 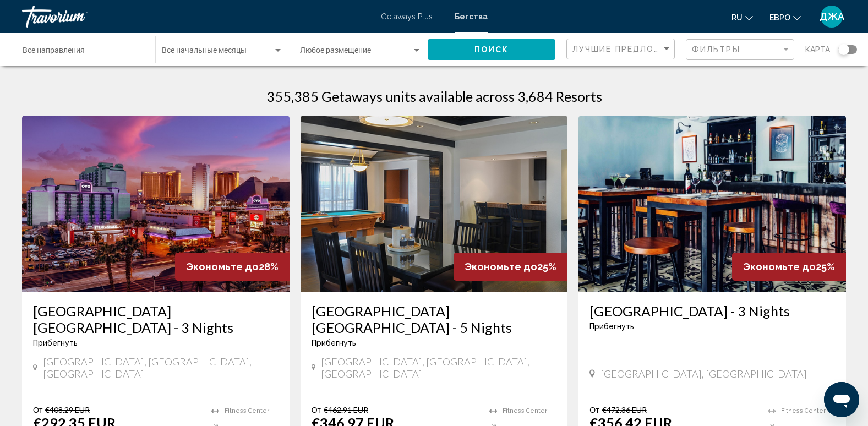 I want to click on span: Лучшие предложения, so click(x=630, y=49).